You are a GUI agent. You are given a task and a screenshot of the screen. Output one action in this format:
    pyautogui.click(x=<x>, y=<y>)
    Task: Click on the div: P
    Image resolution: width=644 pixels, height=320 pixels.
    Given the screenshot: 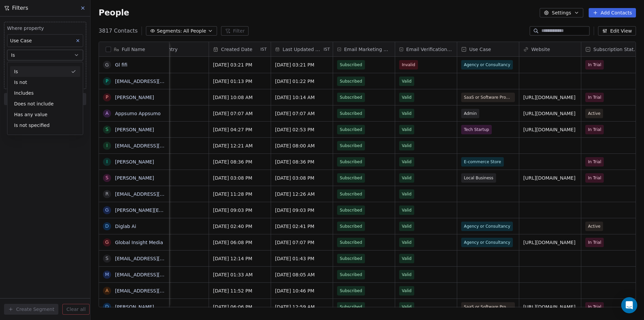 What is the action you would take?
    pyautogui.click(x=107, y=97)
    